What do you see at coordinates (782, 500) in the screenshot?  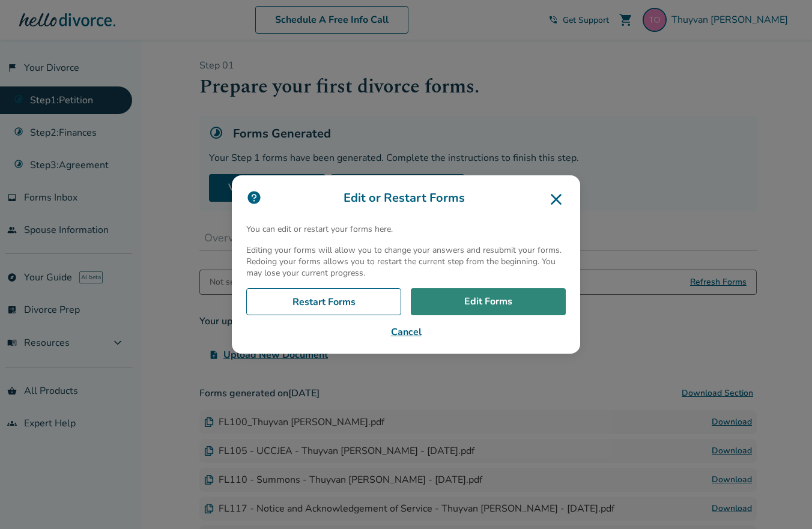 I see `div: Chat Widget` at bounding box center [782, 500].